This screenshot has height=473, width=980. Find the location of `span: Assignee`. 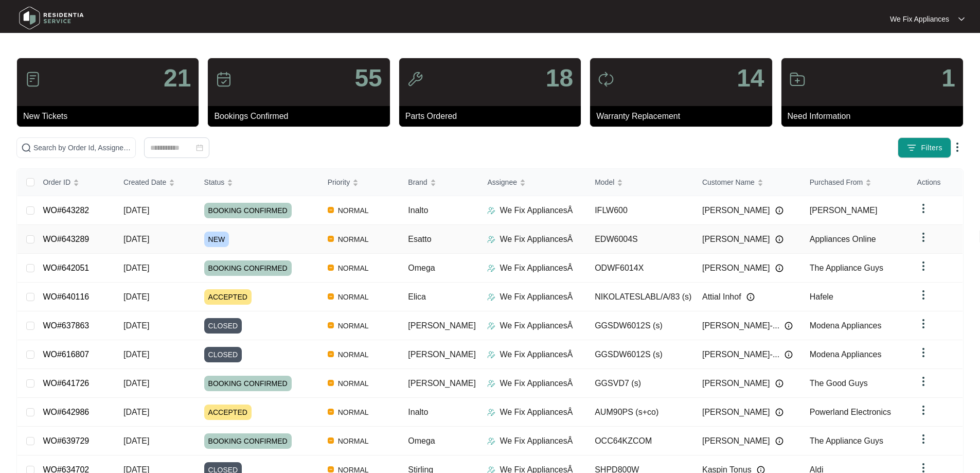

span: Assignee is located at coordinates (502, 182).